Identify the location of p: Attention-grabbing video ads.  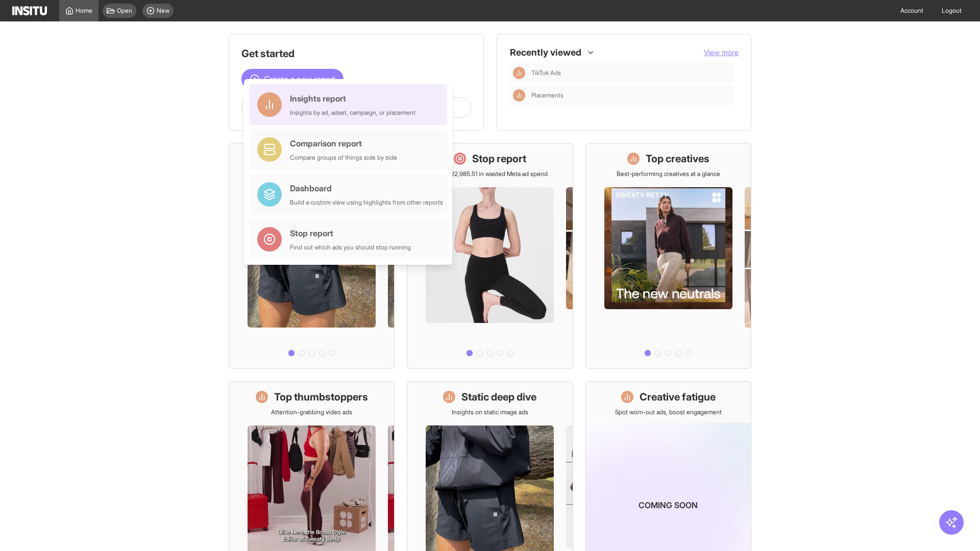
(312, 412).